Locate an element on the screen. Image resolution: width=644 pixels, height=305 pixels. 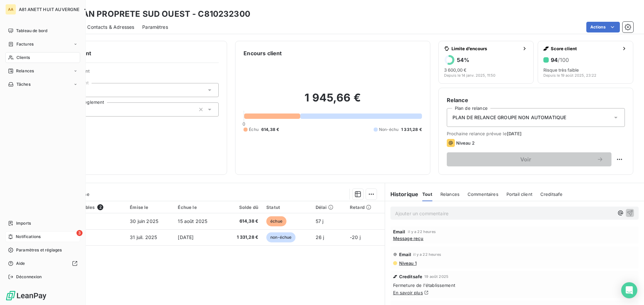
span: Score client is located at coordinates (584, 49).